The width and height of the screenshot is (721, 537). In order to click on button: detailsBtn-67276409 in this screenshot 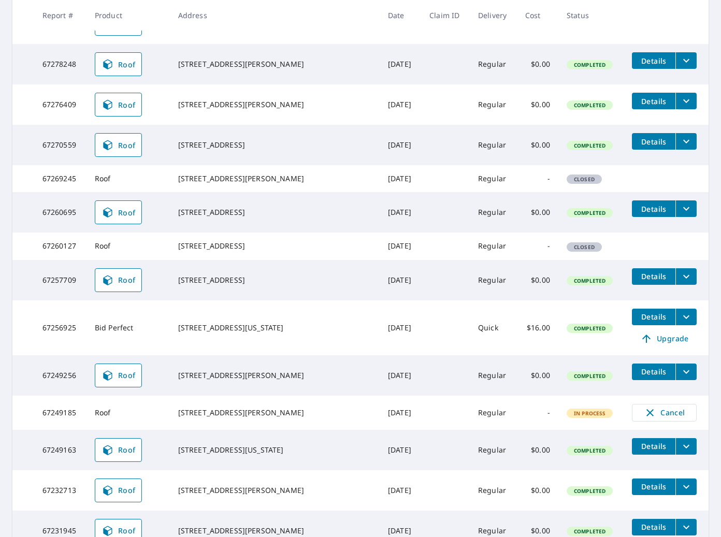, I will do `click(654, 101)`.